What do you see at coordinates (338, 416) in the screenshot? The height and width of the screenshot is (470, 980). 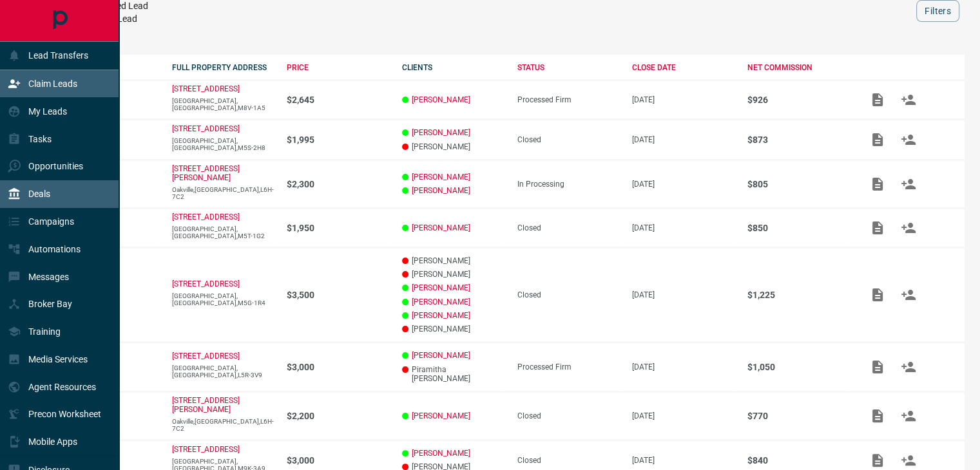 I see `p: $2,200` at bounding box center [338, 416].